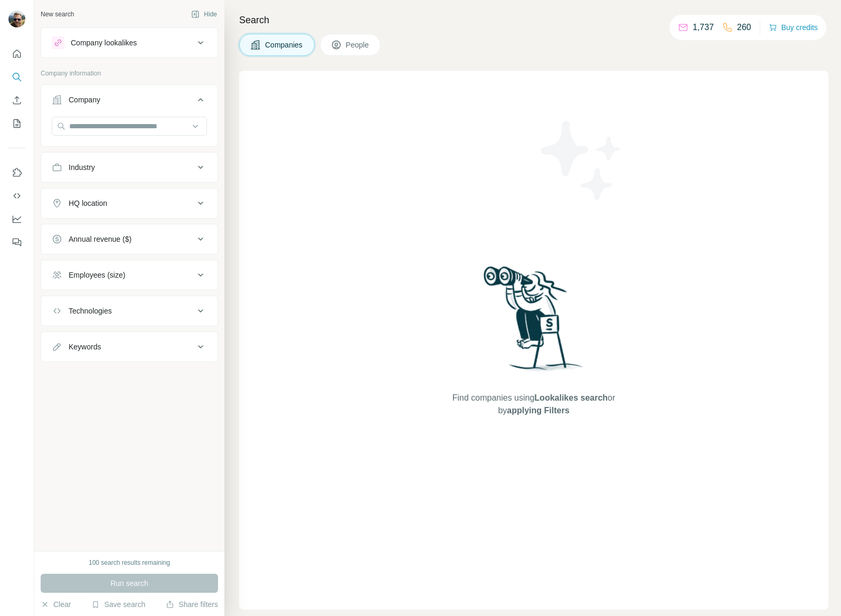 This screenshot has height=616, width=841. I want to click on button: Enrich CSV, so click(17, 100).